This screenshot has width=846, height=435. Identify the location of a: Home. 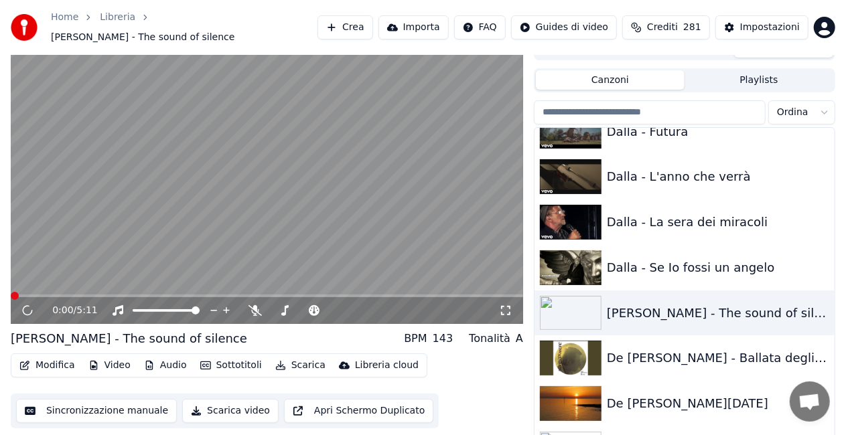
(64, 17).